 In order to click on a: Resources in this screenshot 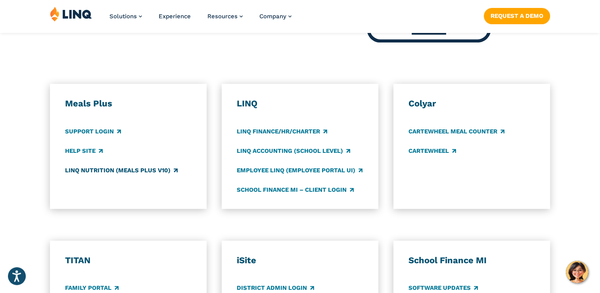, I will do `click(225, 16)`.